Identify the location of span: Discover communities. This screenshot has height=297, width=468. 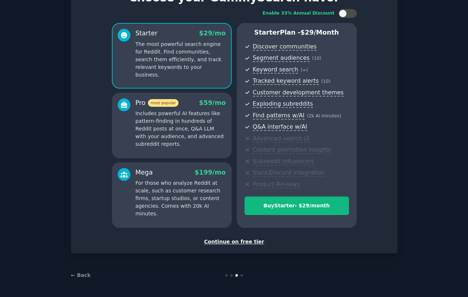
(284, 47).